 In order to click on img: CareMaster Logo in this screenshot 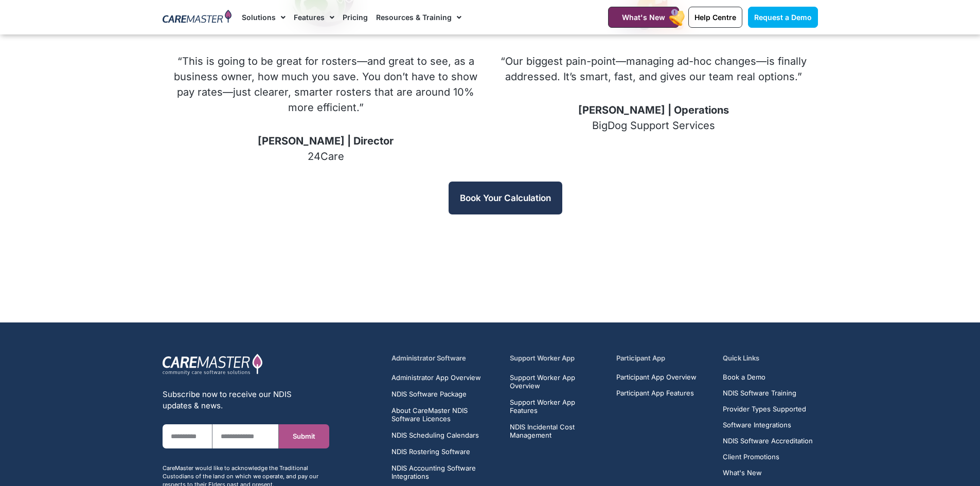, I will do `click(197, 17)`.